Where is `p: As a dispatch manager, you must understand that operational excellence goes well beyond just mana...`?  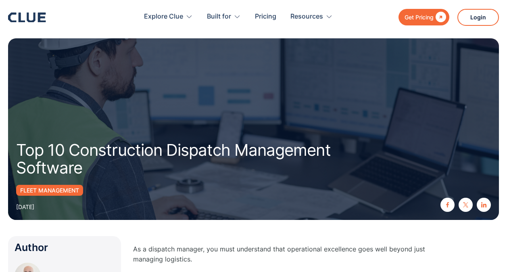 p: As a dispatch manager, you must understand that operational excellence goes well beyond just mana... is located at coordinates (295, 254).